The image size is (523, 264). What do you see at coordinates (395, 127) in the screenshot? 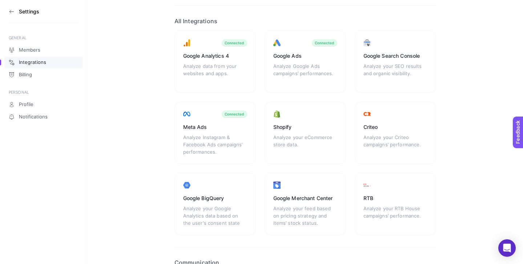
I see `div: Criteo` at bounding box center [395, 127].